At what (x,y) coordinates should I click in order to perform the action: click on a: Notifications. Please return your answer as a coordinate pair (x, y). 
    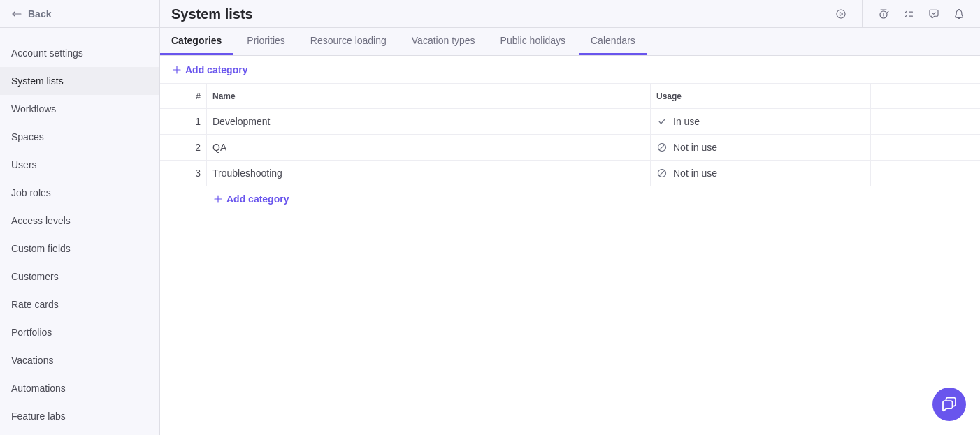
    Looking at the image, I should click on (959, 16).